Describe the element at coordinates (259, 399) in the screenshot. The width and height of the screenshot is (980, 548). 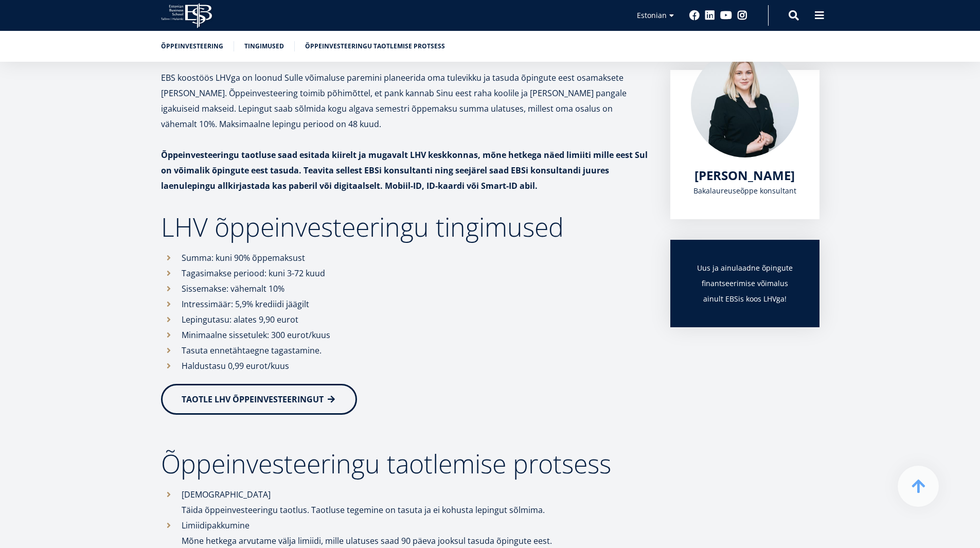
I see `a: TAOTLE LHV ÕPPEINVESTEERINGUT` at that location.